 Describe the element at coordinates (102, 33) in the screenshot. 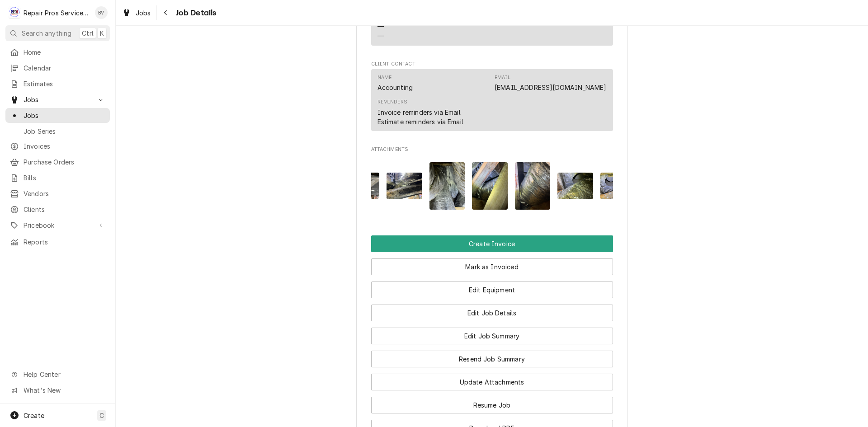

I see `span: K` at that location.